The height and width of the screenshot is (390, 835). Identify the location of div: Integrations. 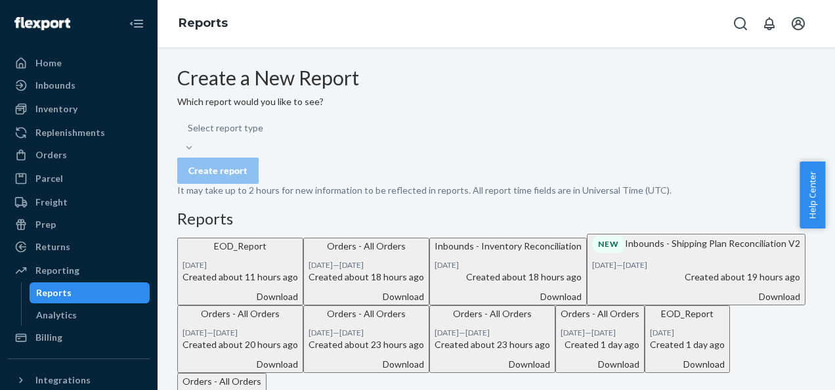
(63, 380).